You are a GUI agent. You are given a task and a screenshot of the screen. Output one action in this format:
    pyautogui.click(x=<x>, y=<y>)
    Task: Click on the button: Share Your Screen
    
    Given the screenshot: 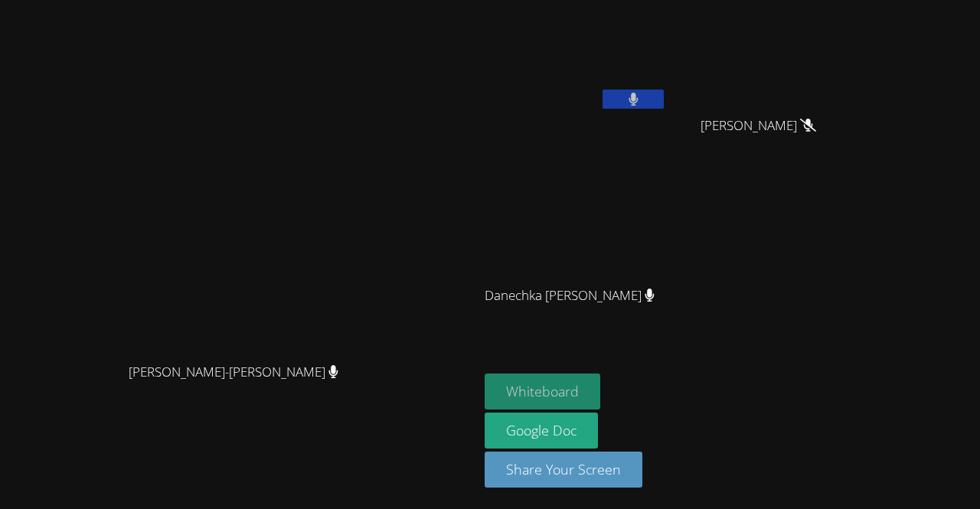 What is the action you would take?
    pyautogui.click(x=563, y=469)
    